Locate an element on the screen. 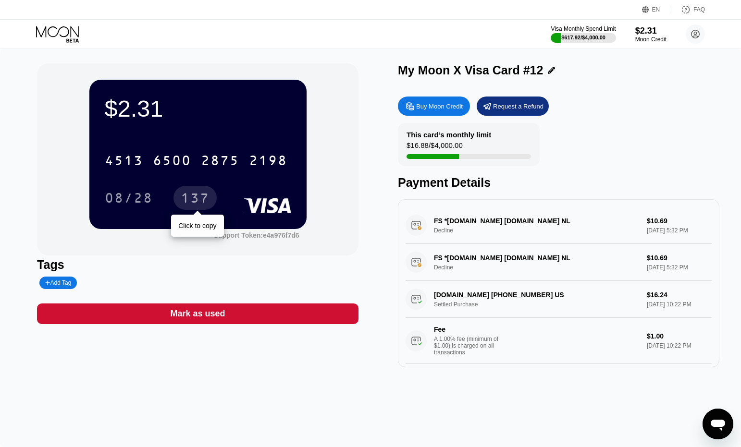 The image size is (741, 447). div: Add Tag is located at coordinates (58, 283).